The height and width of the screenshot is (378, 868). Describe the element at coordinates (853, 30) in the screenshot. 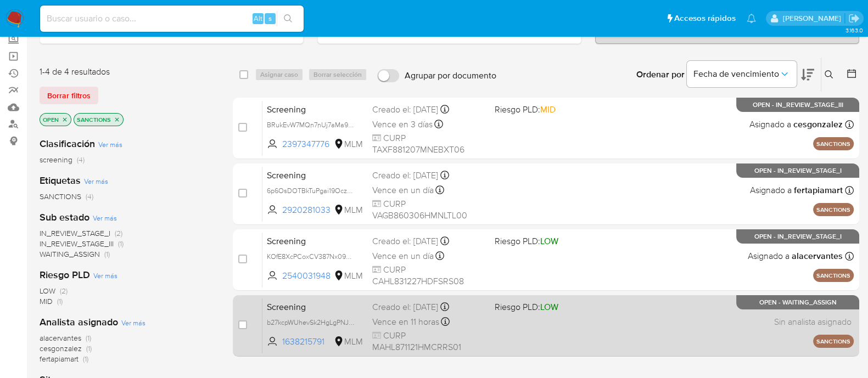

I see `span: 3.163.0` at that location.